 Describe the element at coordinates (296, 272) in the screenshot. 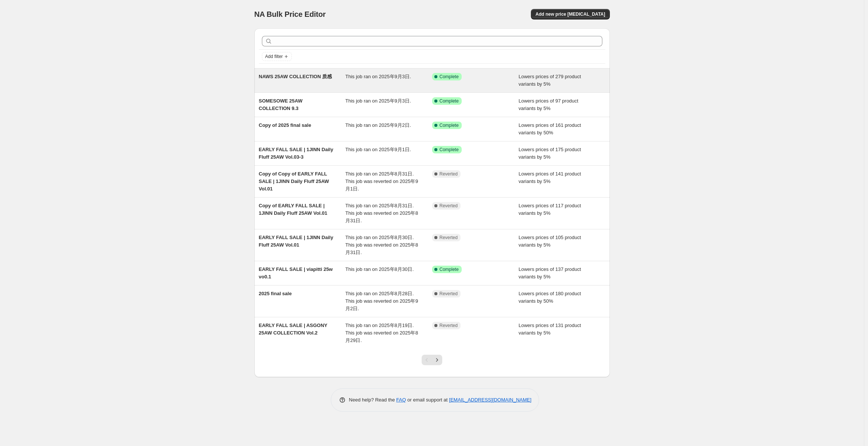

I see `span: EARLY FALL SALE | viapitti 25w vo0.1` at that location.